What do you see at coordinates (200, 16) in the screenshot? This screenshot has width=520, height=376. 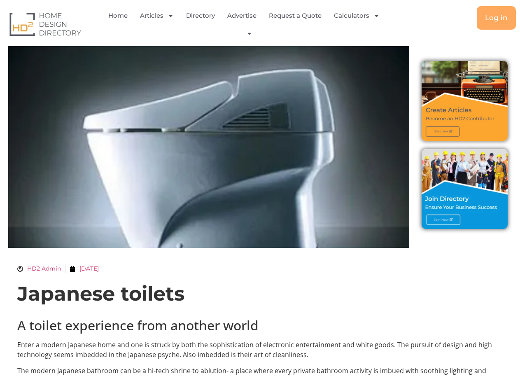 I see `a: Directory` at bounding box center [200, 16].